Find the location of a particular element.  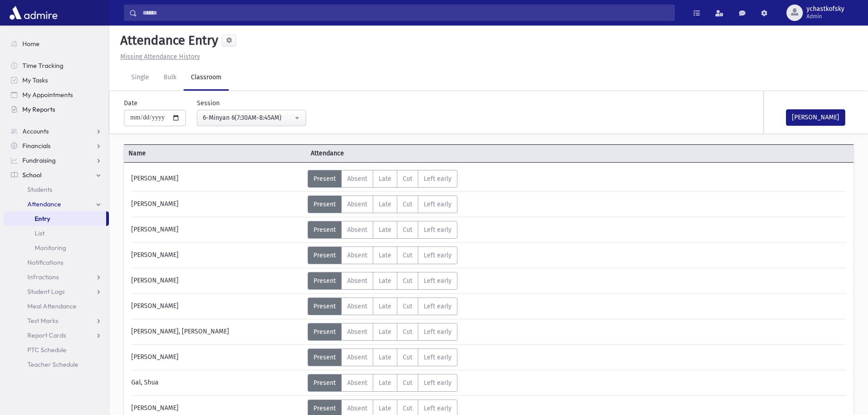

a: My Reports is located at coordinates (56, 109).